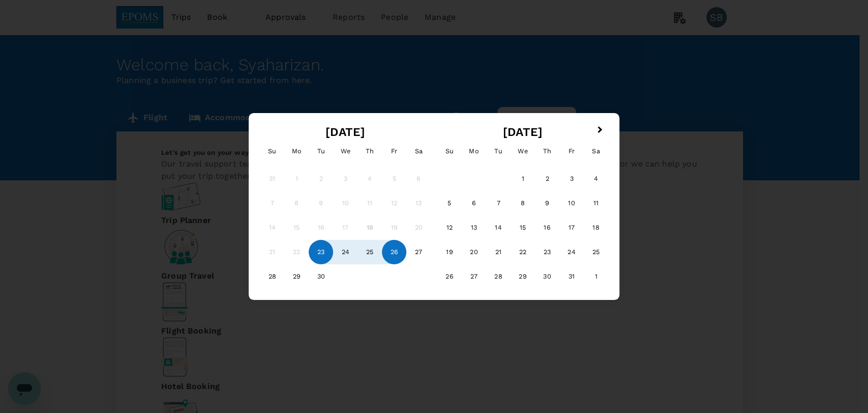  Describe the element at coordinates (498, 252) in the screenshot. I see `div: Choose Tuesday, October 21st, 2025` at that location.